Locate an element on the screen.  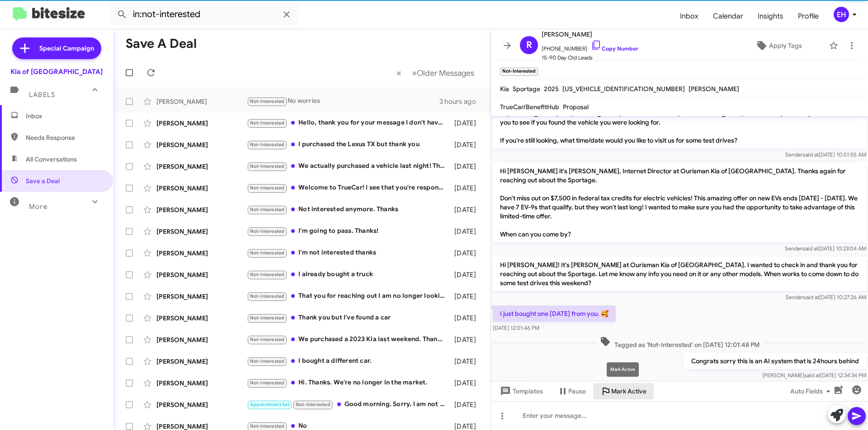
a: Insights is located at coordinates (770, 17).